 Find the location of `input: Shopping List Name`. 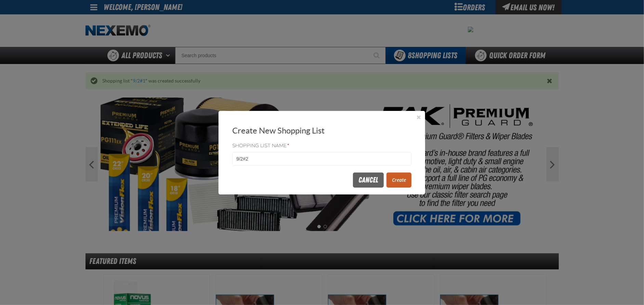

input: Shopping List Name is located at coordinates (322, 159).